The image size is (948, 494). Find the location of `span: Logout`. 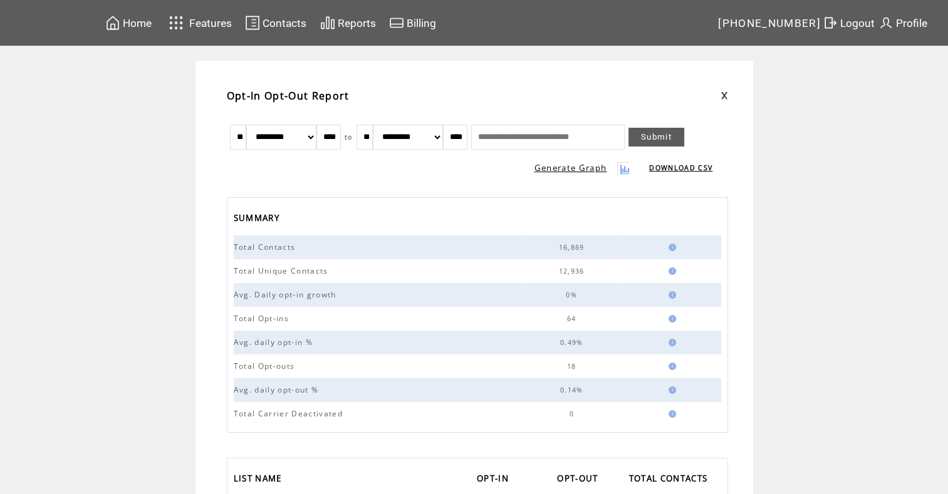

span: Logout is located at coordinates (857, 23).